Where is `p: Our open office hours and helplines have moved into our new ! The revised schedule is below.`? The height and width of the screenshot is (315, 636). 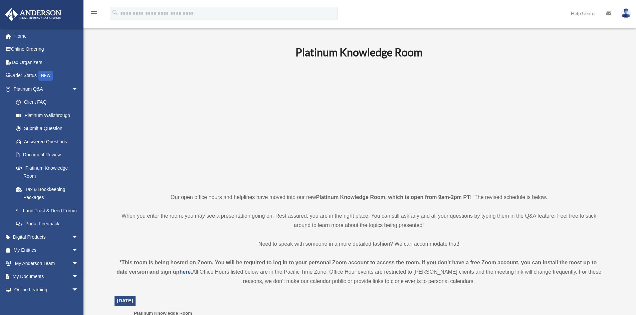 p: Our open office hours and helplines have moved into our new ! The revised schedule is below. is located at coordinates (359, 198).